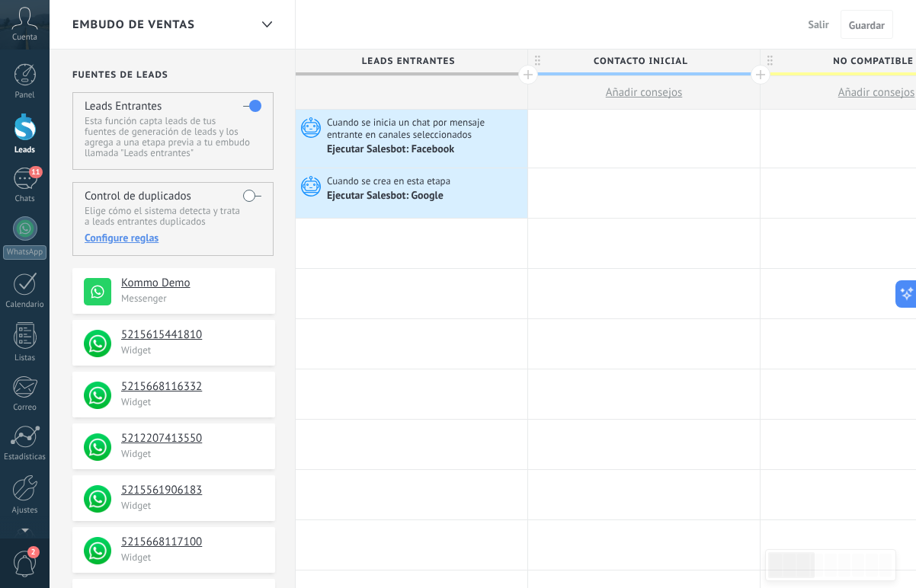  I want to click on div: Listas, so click(25, 358).